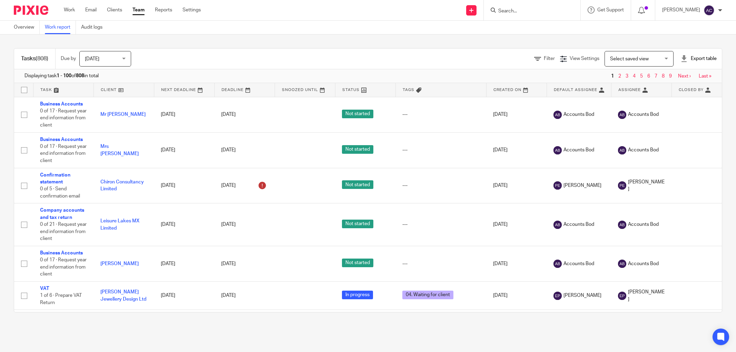 The image size is (736, 352). What do you see at coordinates (115, 10) in the screenshot?
I see `a: Clients` at bounding box center [115, 10].